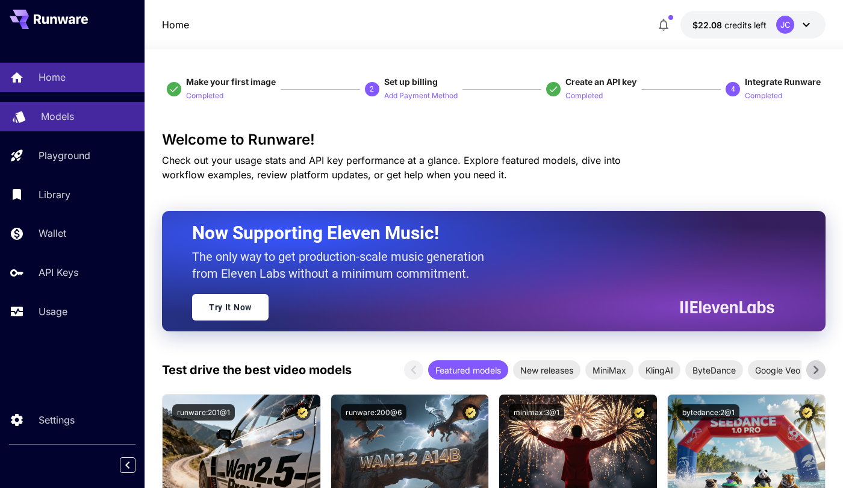  What do you see at coordinates (729, 25) in the screenshot?
I see `div: $22.07979` at bounding box center [729, 25].